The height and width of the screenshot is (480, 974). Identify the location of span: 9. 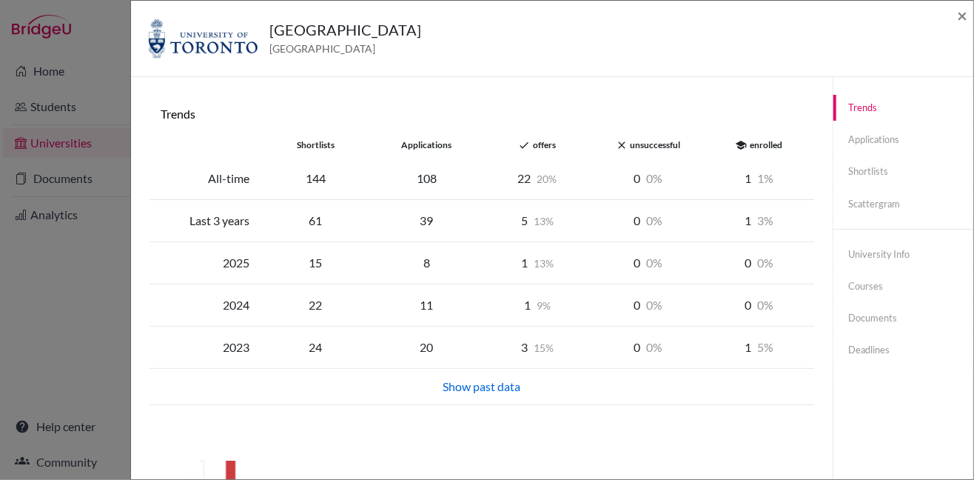
(544, 305).